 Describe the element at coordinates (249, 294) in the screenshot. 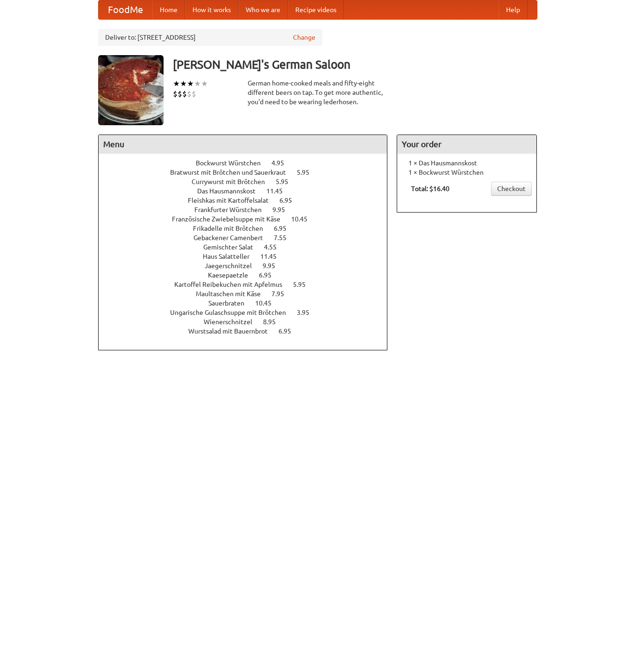

I see `a: Maultaschen mit Käse 7.95` at that location.